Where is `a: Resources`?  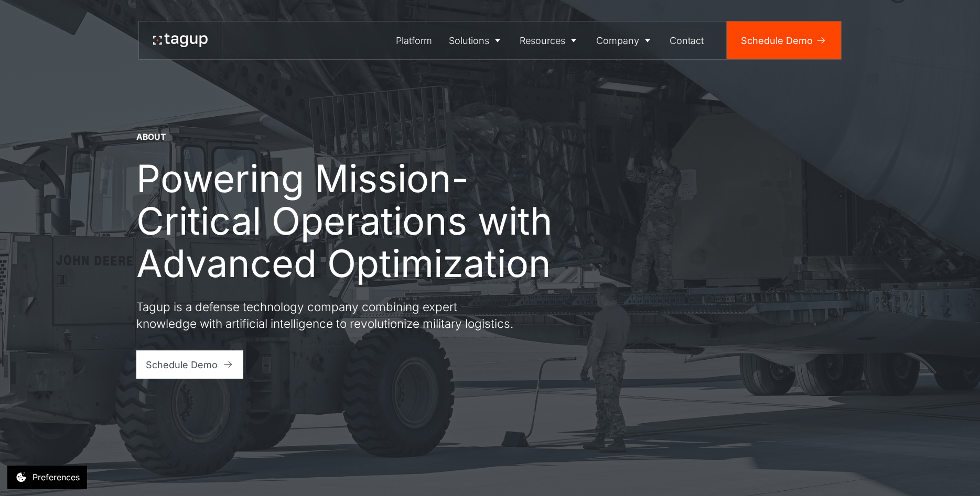 a: Resources is located at coordinates (550, 40).